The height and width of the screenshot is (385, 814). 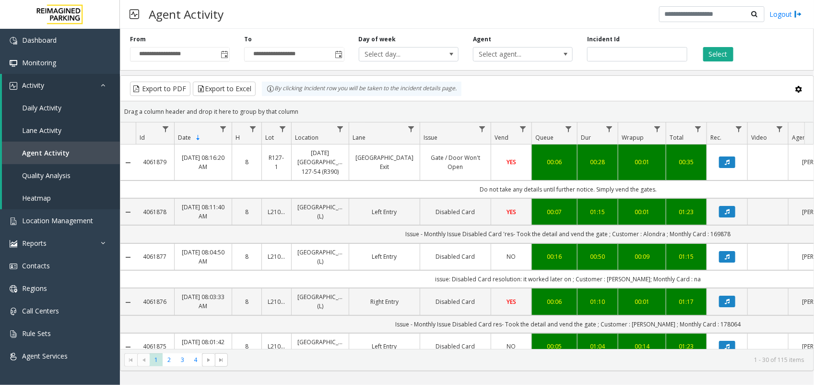 What do you see at coordinates (518, 359) in the screenshot?
I see `kendo-pager-info: 1 - 30 of 115 items` at bounding box center [518, 359].